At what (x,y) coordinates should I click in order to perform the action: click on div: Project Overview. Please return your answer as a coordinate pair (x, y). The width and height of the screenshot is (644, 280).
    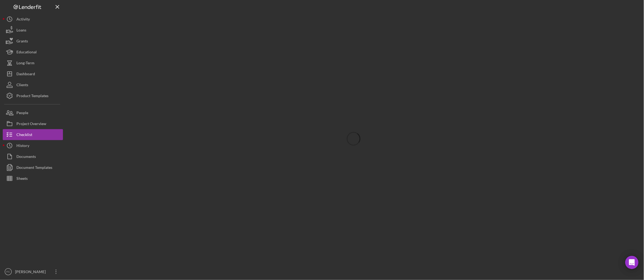
    Looking at the image, I should click on (31, 124).